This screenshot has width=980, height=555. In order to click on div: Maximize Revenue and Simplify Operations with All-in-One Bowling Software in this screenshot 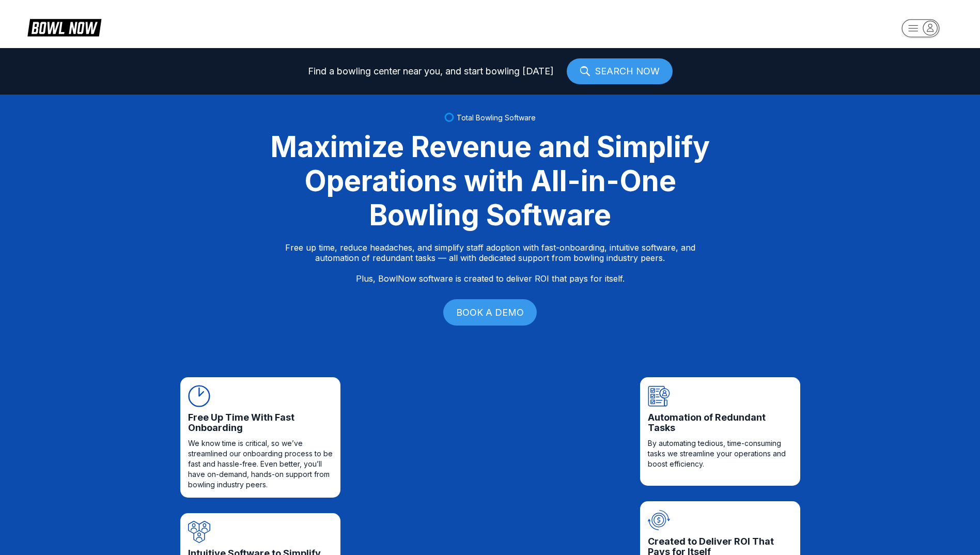, I will do `click(490, 181)`.